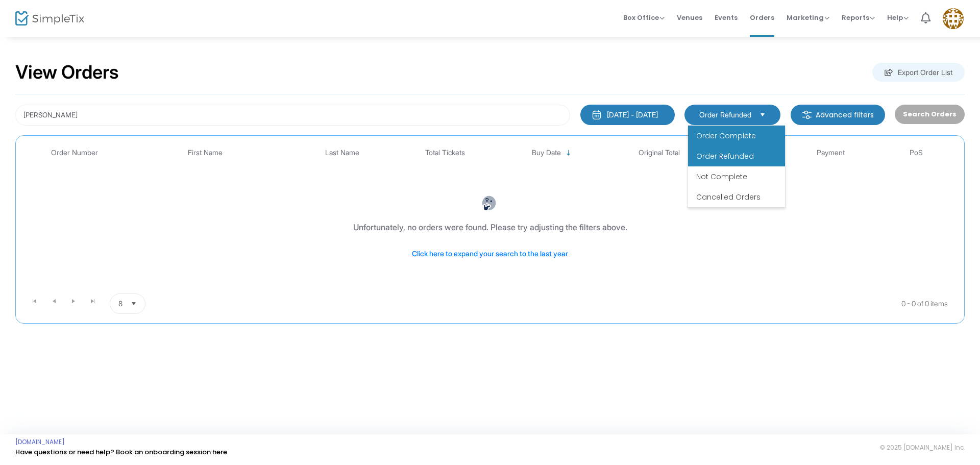  I want to click on a: Have questions or need help? Book an onboarding session here, so click(121, 451).